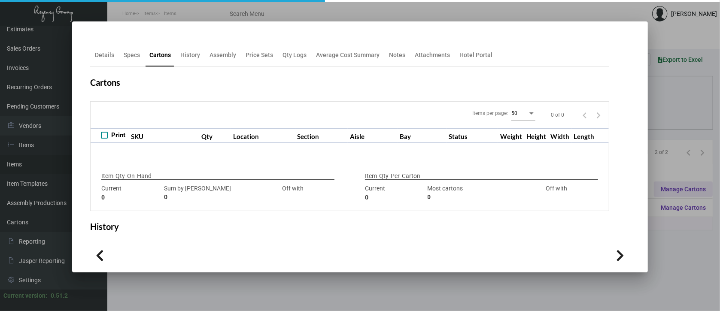 The width and height of the screenshot is (720, 311). I want to click on p: Per, so click(395, 176).